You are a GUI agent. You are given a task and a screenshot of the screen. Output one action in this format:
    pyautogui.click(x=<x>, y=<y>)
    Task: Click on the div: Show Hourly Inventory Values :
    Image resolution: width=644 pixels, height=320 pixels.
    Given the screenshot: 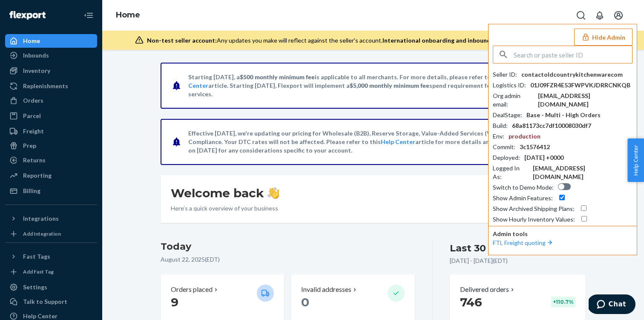 What is the action you would take?
    pyautogui.click(x=534, y=219)
    